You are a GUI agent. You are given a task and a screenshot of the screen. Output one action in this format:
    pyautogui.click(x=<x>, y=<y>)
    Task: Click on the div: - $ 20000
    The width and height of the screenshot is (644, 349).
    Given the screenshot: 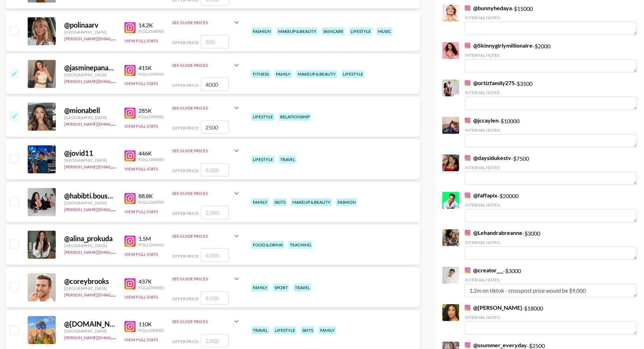 What is the action you would take?
    pyautogui.click(x=551, y=207)
    